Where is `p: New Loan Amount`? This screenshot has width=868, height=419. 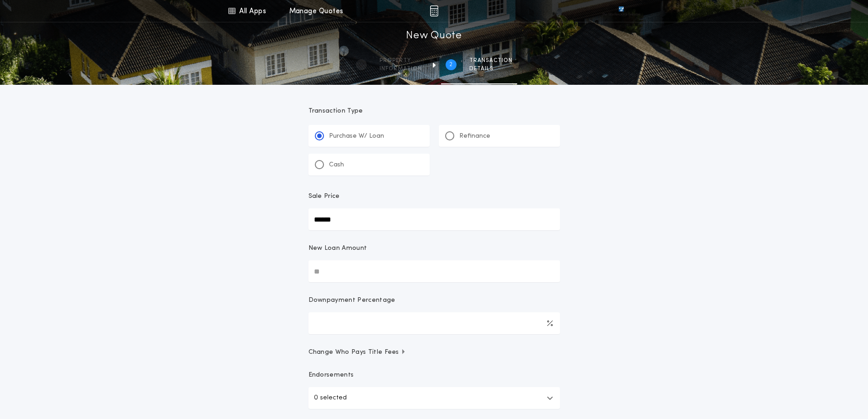
p: New Loan Amount is located at coordinates (338, 248).